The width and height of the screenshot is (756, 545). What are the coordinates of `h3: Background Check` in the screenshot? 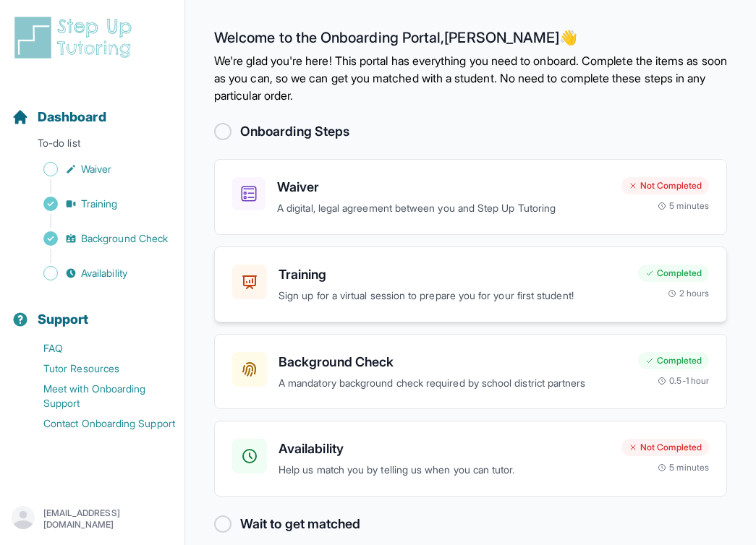 It's located at (452, 362).